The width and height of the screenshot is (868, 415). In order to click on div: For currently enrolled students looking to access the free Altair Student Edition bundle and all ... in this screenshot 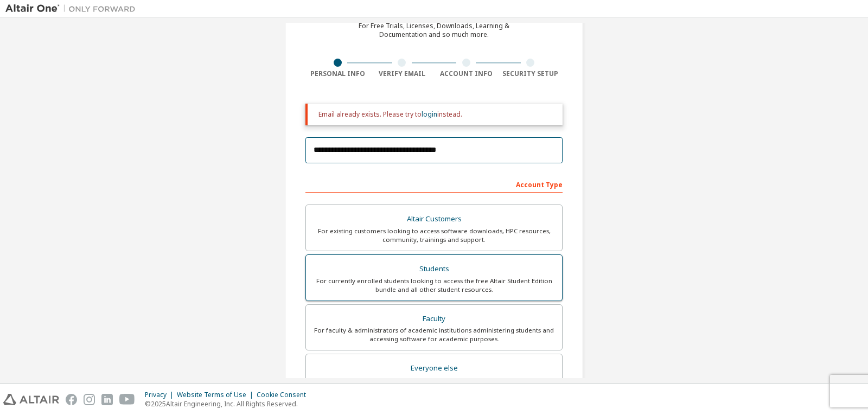, I will do `click(434, 285)`.